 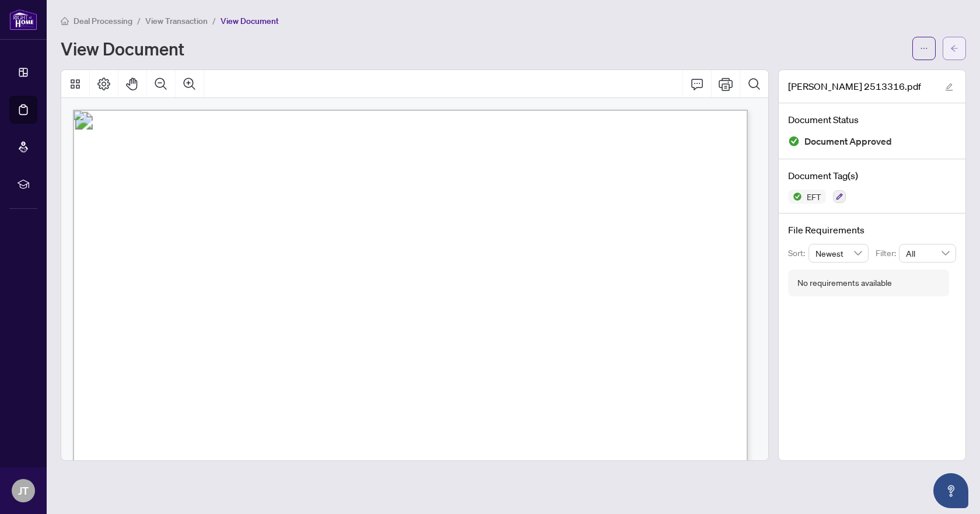 What do you see at coordinates (23, 19) in the screenshot?
I see `img: logo` at bounding box center [23, 19].